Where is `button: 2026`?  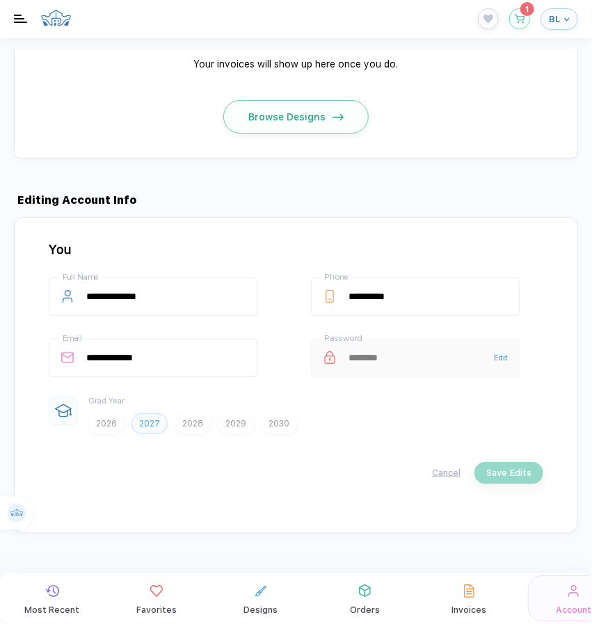
button: 2026 is located at coordinates (107, 424).